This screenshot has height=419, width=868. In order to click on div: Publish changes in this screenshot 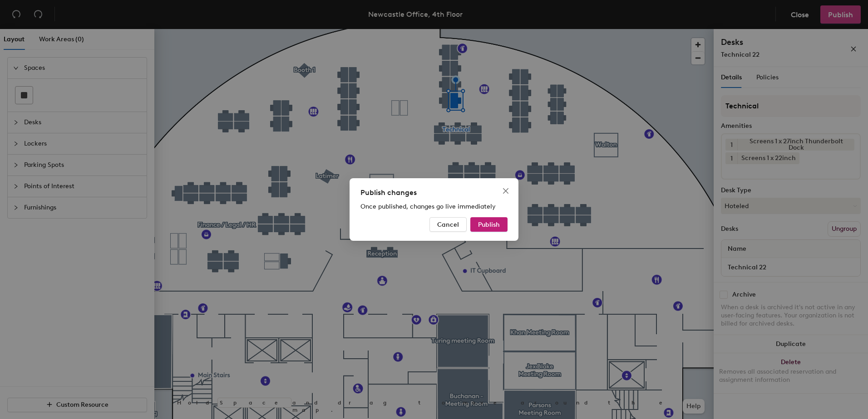, I will do `click(434, 193)`.